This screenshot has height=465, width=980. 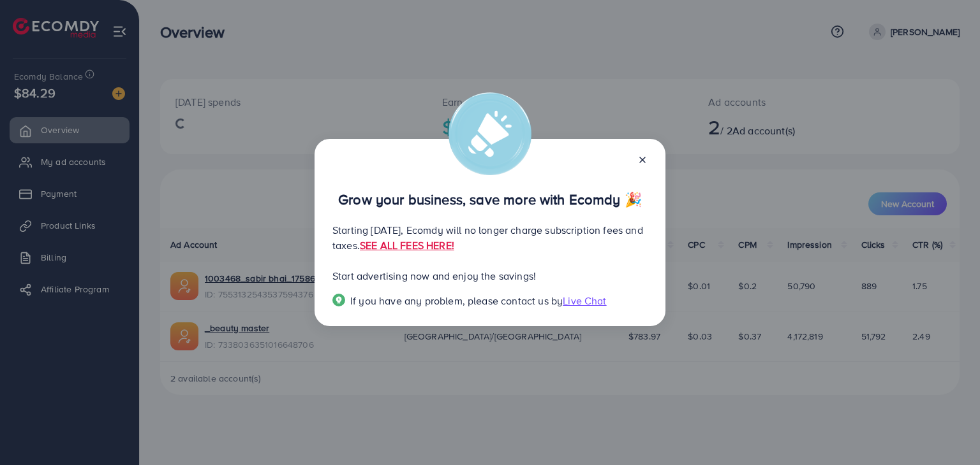 What do you see at coordinates (456, 301) in the screenshot?
I see `span: If you have any problem, please contact us by` at bounding box center [456, 301].